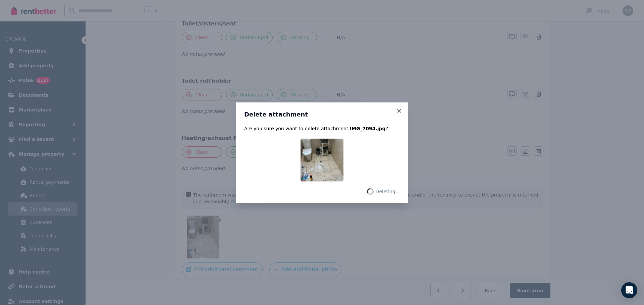  What do you see at coordinates (367, 129) in the screenshot?
I see `span: IMG_7094.jpg` at bounding box center [367, 129].